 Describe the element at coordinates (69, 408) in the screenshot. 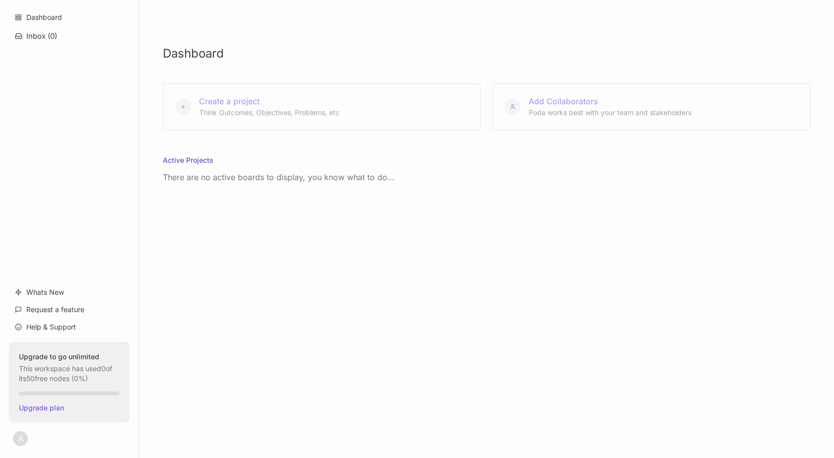

I see `span: Upgrade plan` at that location.